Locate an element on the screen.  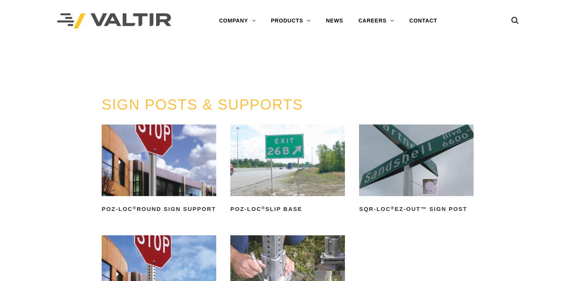
a: PRODUCTS is located at coordinates (291, 21).